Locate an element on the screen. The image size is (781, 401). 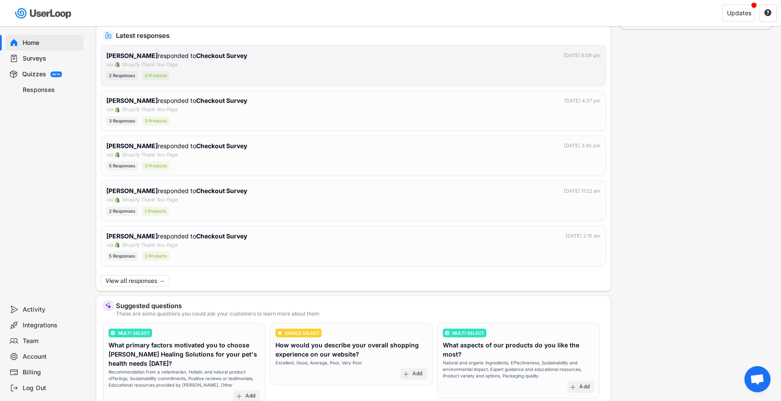
div: Latest responses is located at coordinates (360, 35).